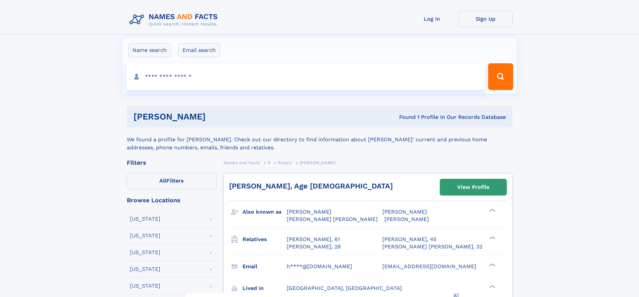 The height and width of the screenshot is (297, 639). What do you see at coordinates (305, 77) in the screenshot?
I see `input: search input` at bounding box center [305, 77].